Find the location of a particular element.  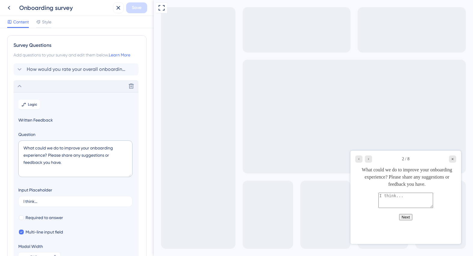

div: Close survey is located at coordinates (102, 8).